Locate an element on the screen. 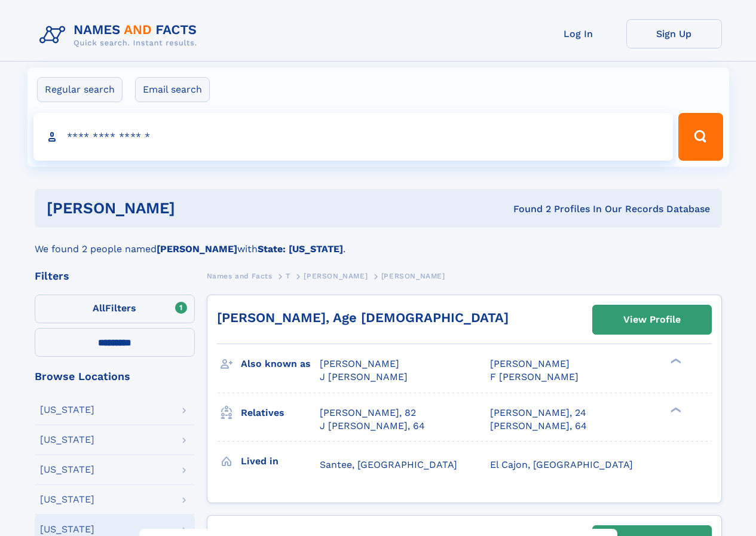 The height and width of the screenshot is (536, 756). span: All is located at coordinates (98, 308).